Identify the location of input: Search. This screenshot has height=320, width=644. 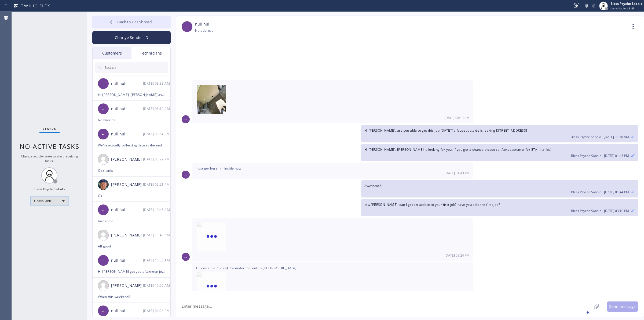
(136, 68).